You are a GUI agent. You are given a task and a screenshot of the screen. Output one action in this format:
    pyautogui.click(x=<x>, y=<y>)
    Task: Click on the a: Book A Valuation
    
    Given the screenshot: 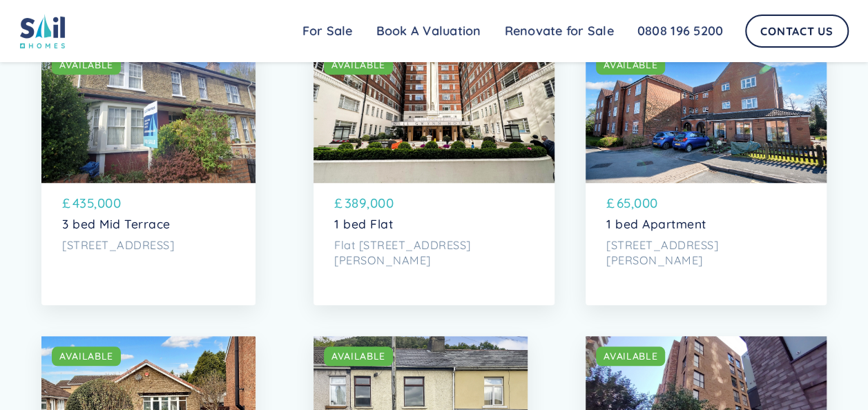 What is the action you would take?
    pyautogui.click(x=429, y=31)
    